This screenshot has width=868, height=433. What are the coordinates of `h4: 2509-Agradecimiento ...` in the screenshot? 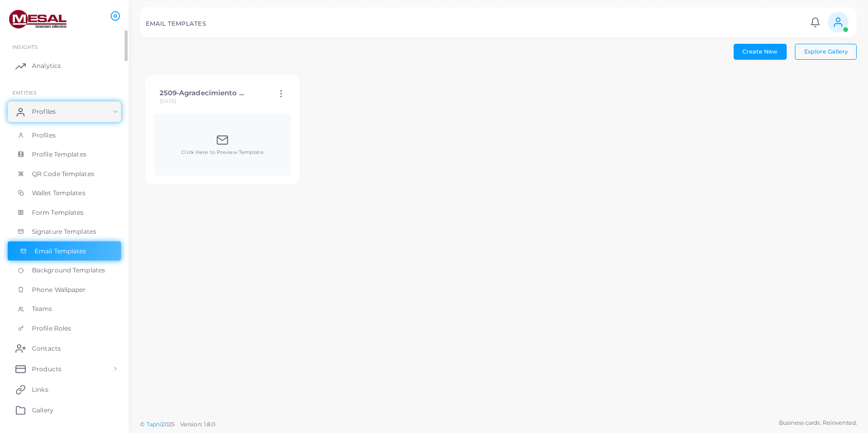 It's located at (215, 93).